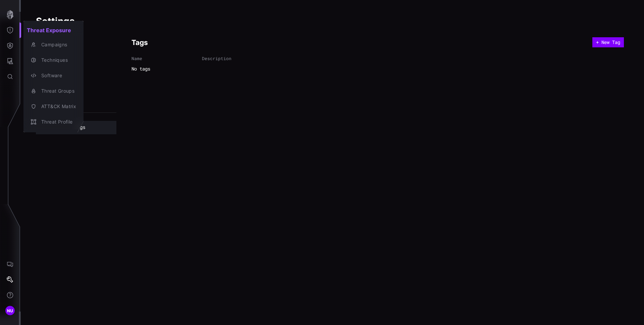 This screenshot has height=325, width=644. I want to click on div: Threat Groups, so click(57, 90).